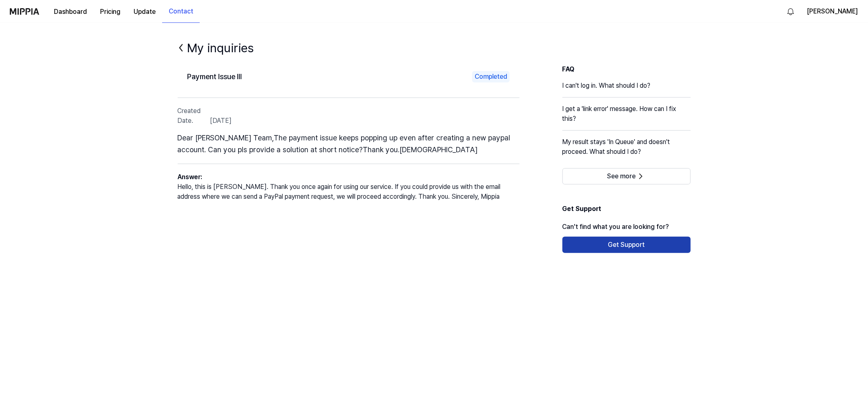  Describe the element at coordinates (70, 12) in the screenshot. I see `a: Dashboard` at that location.